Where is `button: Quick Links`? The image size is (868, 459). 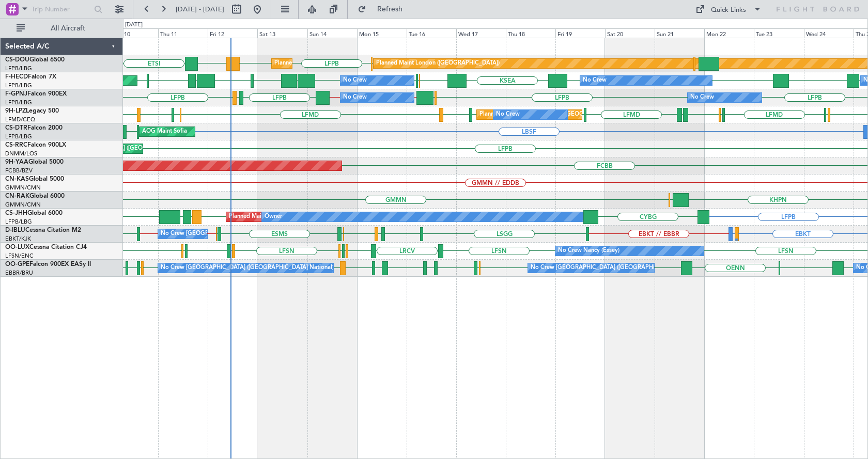
button: Quick Links is located at coordinates (728, 9).